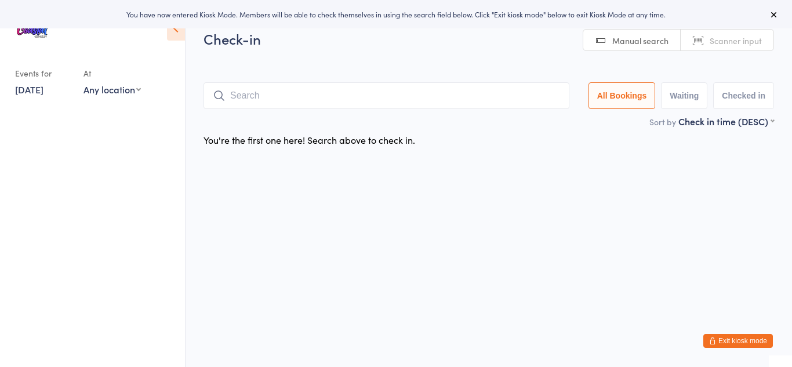 This screenshot has width=792, height=367. Describe the element at coordinates (662, 122) in the screenshot. I see `label: Sort by` at that location.